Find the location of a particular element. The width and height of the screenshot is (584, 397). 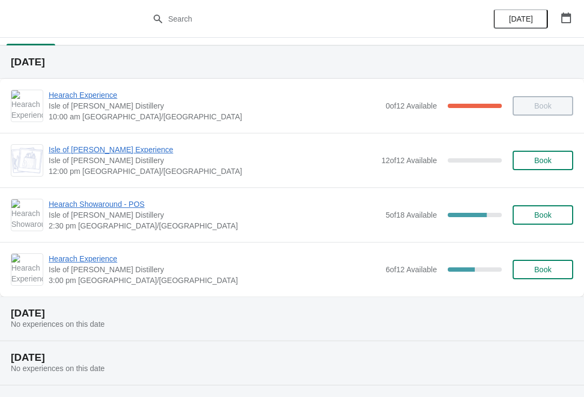

input: Search is located at coordinates (303, 19).